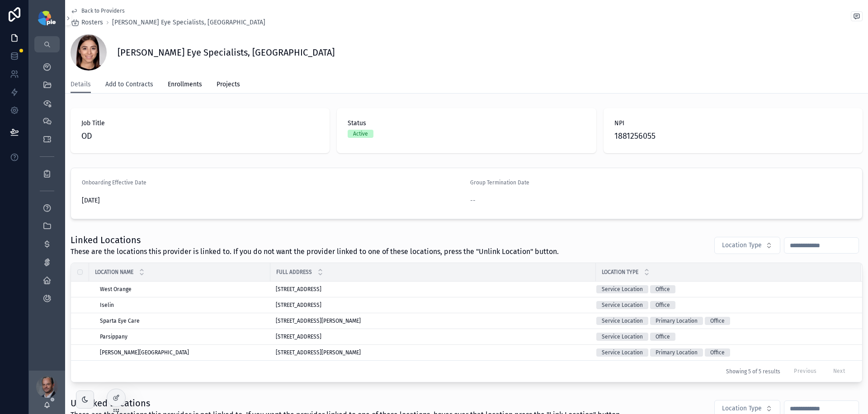  Describe the element at coordinates (747, 245) in the screenshot. I see `button: Select Button` at that location.